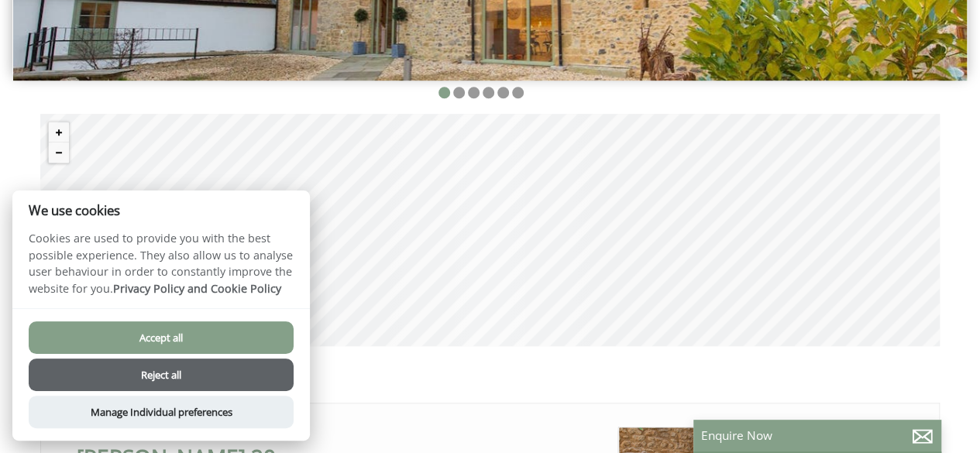  I want to click on button: Manage Individual preferences, so click(161, 412).